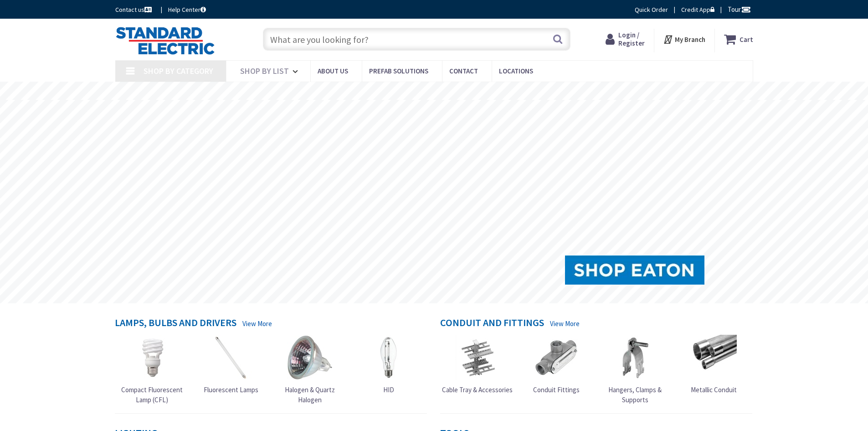 The height and width of the screenshot is (431, 868). What do you see at coordinates (310, 369) in the screenshot?
I see `a: Halogen & Quartz Halogen Halogen & Quartz Halogen` at bounding box center [310, 369].